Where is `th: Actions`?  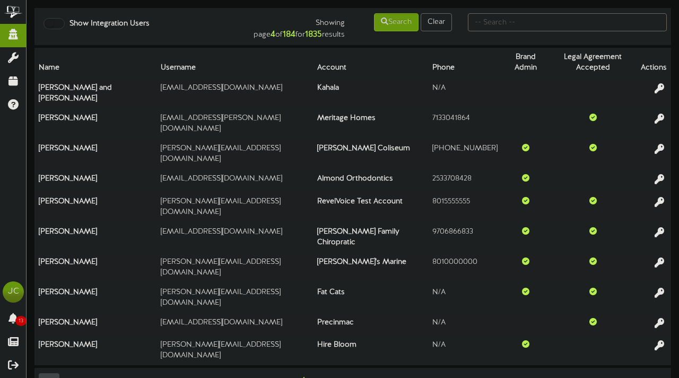
th: Actions is located at coordinates (654, 63).